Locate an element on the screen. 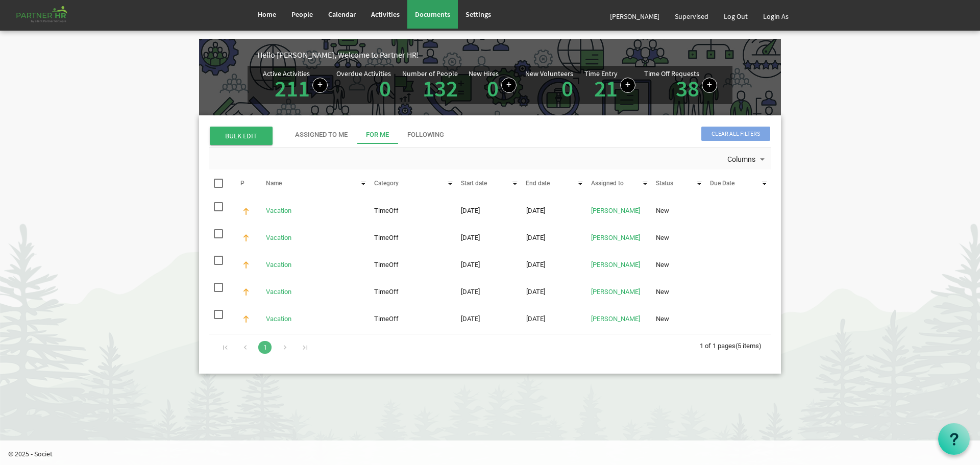 The image size is (980, 465). div: Go to last page is located at coordinates (305, 347).